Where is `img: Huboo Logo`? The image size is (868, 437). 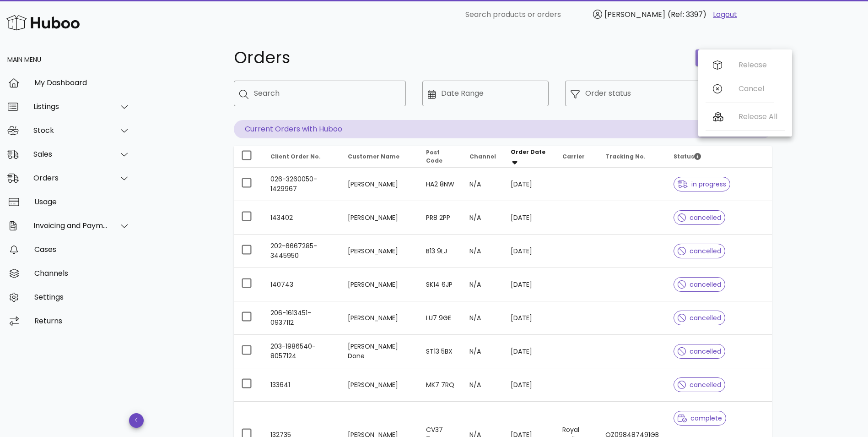
img: Huboo Logo is located at coordinates (43, 23).